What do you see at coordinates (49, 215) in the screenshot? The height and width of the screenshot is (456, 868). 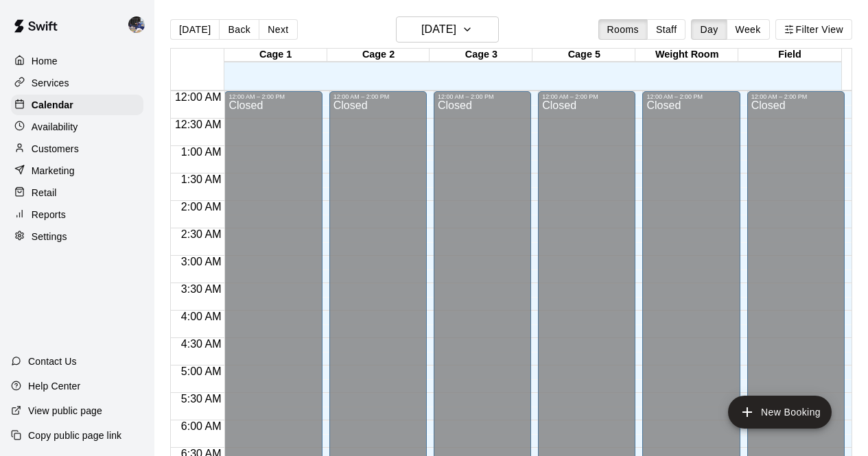 I see `p: Reports` at bounding box center [49, 215].